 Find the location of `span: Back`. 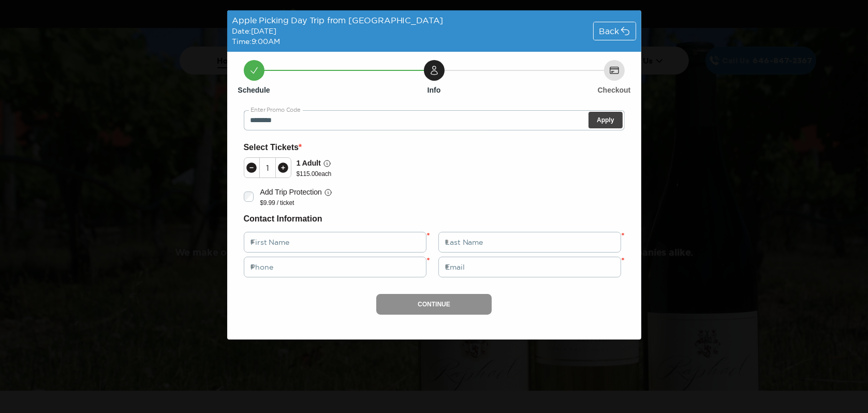

span: Back is located at coordinates (609, 31).